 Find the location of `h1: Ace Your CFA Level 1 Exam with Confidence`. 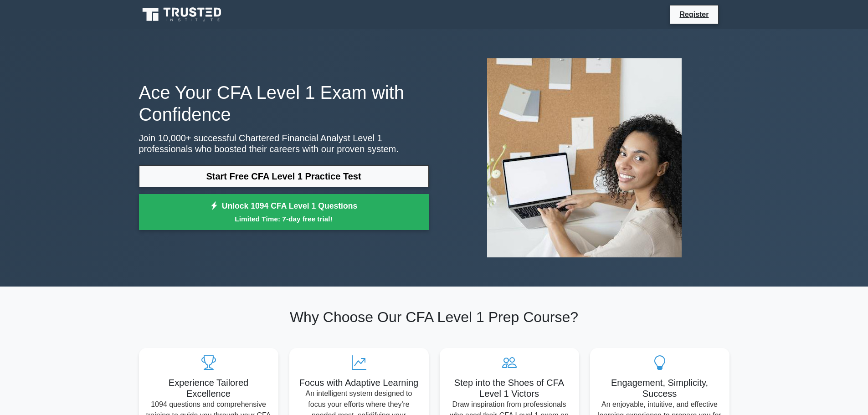

h1: Ace Your CFA Level 1 Exam with Confidence is located at coordinates (284, 104).